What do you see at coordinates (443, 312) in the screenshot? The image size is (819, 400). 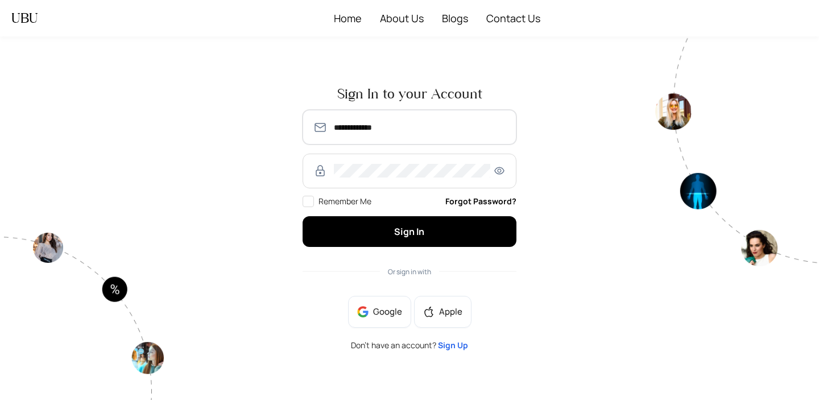 I see `button: appleApple` at bounding box center [443, 312].